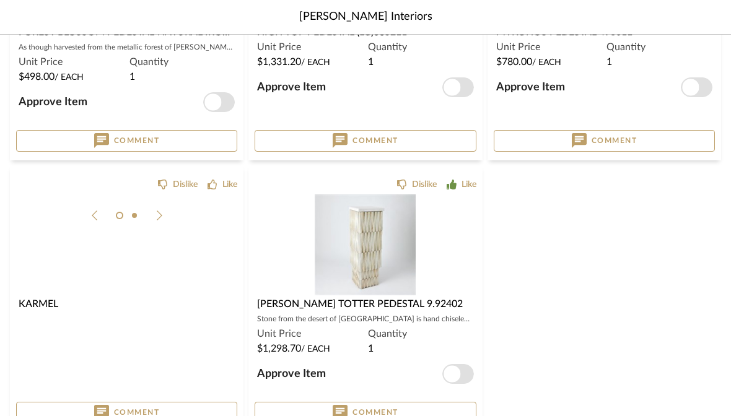 Image resolution: width=731 pixels, height=416 pixels. Describe the element at coordinates (37, 77) in the screenshot. I see `span: $498.00` at that location.